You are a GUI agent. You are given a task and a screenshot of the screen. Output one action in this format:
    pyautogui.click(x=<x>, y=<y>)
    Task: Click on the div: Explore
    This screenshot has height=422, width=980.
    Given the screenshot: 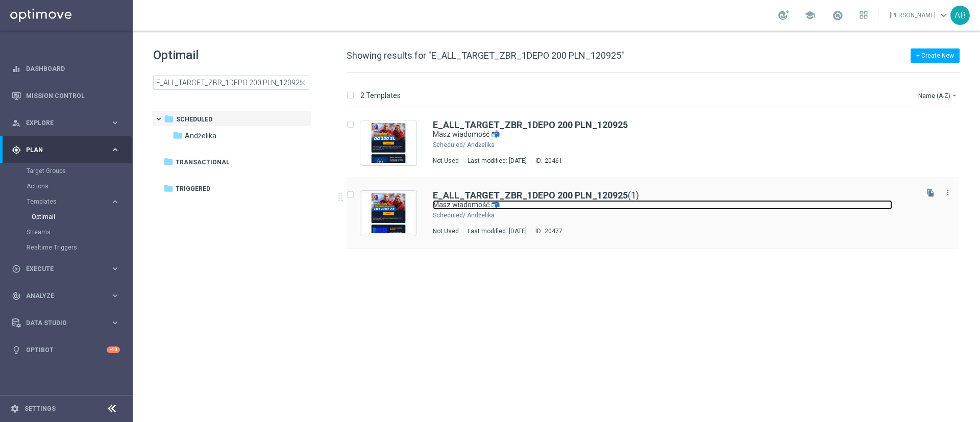 What is the action you would take?
    pyautogui.click(x=60, y=123)
    